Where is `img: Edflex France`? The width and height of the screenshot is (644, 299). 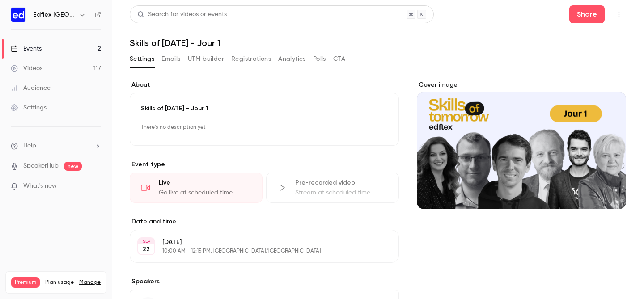 img: Edflex France is located at coordinates (18, 15).